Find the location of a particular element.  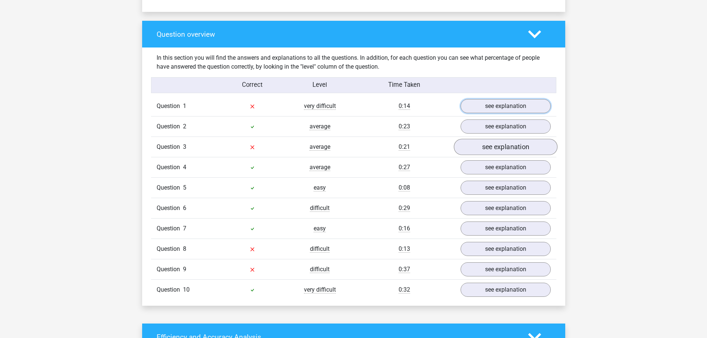

span: 0:27 is located at coordinates (404, 167).